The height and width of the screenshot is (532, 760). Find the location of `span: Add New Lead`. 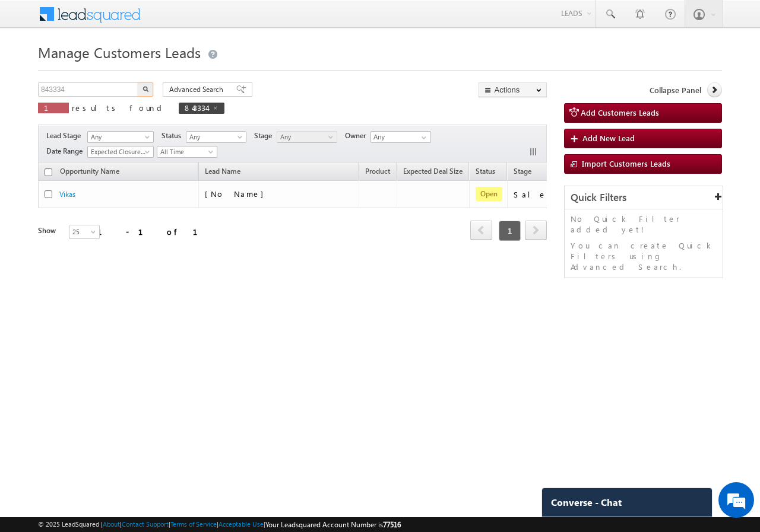

span: Add New Lead is located at coordinates (608, 138).